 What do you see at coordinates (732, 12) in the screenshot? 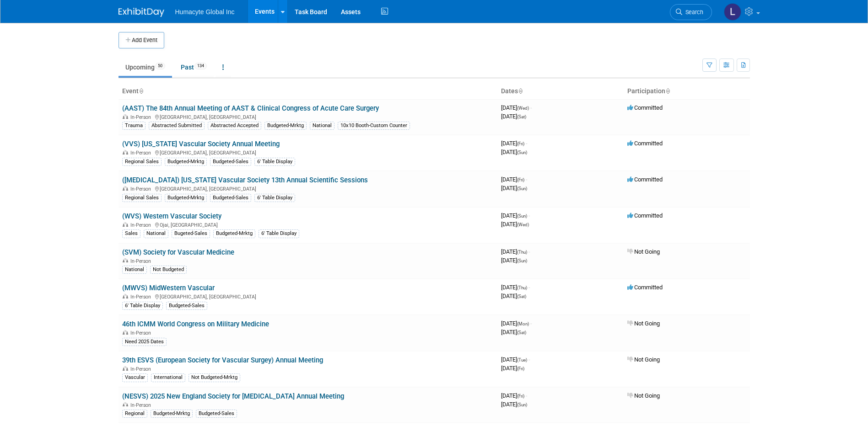
I see `img: Linda Hamilton` at bounding box center [732, 12].